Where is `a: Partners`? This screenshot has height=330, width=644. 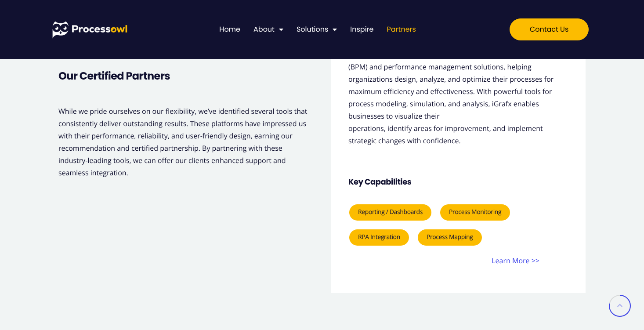 a: Partners is located at coordinates (402, 30).